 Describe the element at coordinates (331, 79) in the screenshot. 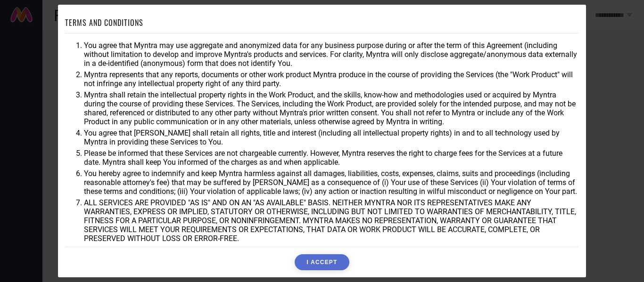

I see `li: Myntra represents that any reports, documents or other work product Myntra produce in the course ...` at that location.